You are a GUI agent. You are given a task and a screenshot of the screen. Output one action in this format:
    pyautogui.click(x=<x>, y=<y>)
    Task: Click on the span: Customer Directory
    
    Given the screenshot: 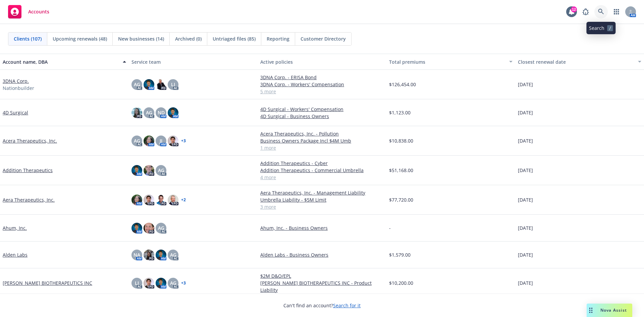 What is the action you would take?
    pyautogui.click(x=323, y=38)
    